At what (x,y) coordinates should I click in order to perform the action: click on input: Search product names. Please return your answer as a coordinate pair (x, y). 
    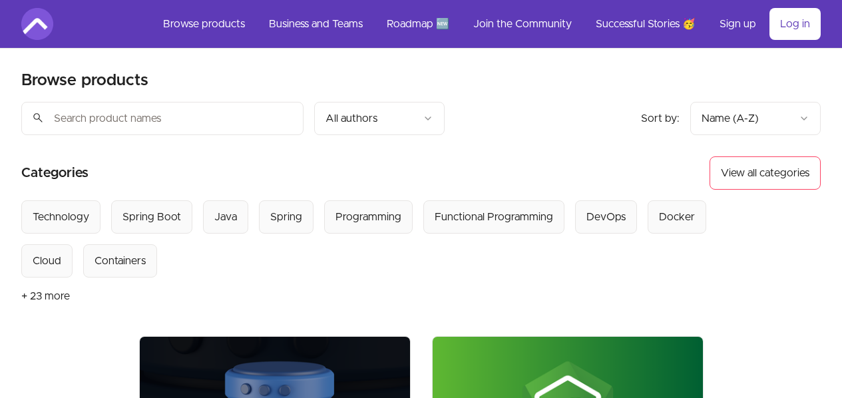
    Looking at the image, I should click on (162, 118).